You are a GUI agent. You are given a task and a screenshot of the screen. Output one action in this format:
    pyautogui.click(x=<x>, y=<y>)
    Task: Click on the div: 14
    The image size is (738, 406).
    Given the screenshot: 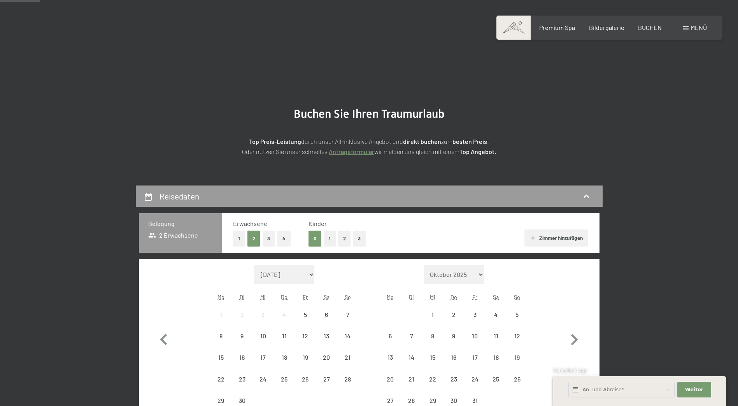 What is the action you would take?
    pyautogui.click(x=412, y=364)
    